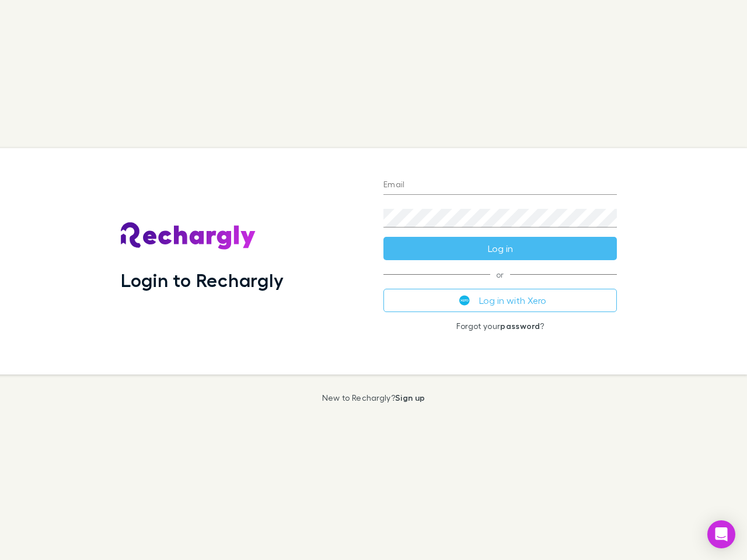  Describe the element at coordinates (188, 236) in the screenshot. I see `img: Rechargly's Logo` at that location.